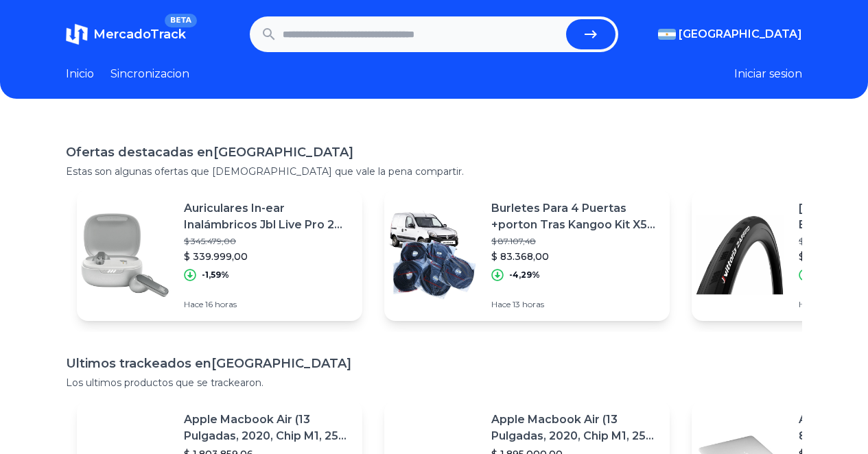 This screenshot has width=868, height=454. I want to click on p: Burletes Para 4 Puertas +porton Tras Kangoo Kit X5 Silvaflex, so click(575, 217).